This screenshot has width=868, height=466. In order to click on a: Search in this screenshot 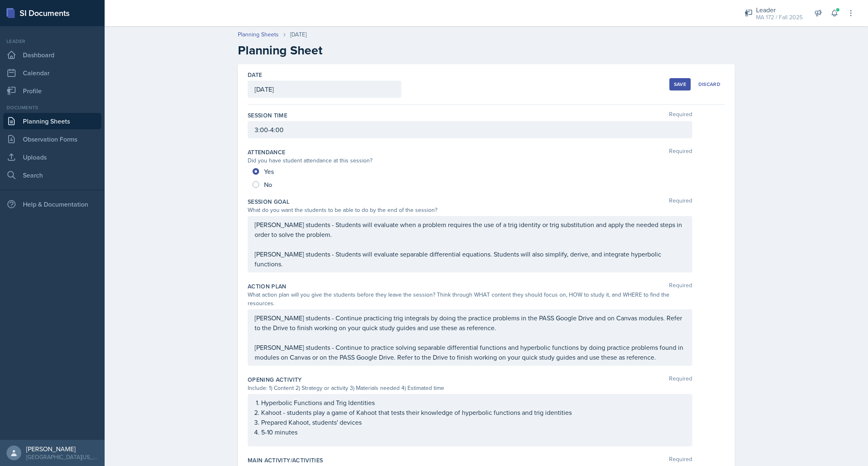, I will do `click(52, 175)`.